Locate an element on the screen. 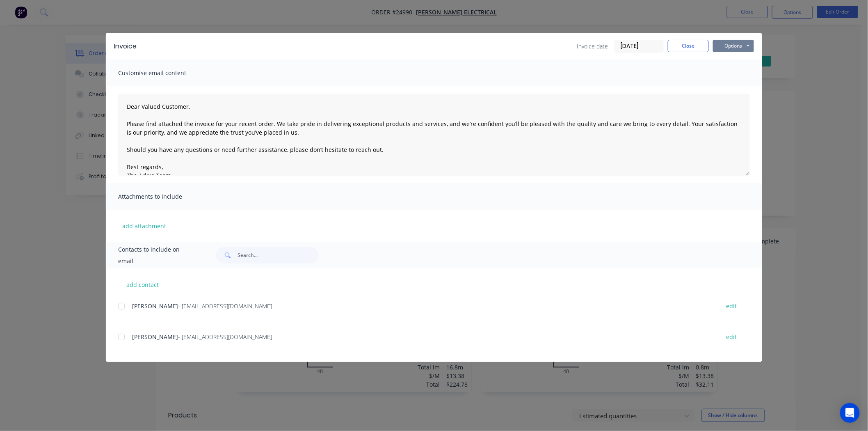  span: Invoice date is located at coordinates (592, 46).